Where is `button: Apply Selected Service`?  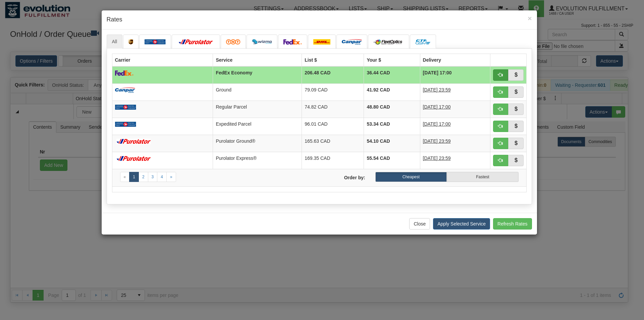
button: Apply Selected Service is located at coordinates (461, 224).